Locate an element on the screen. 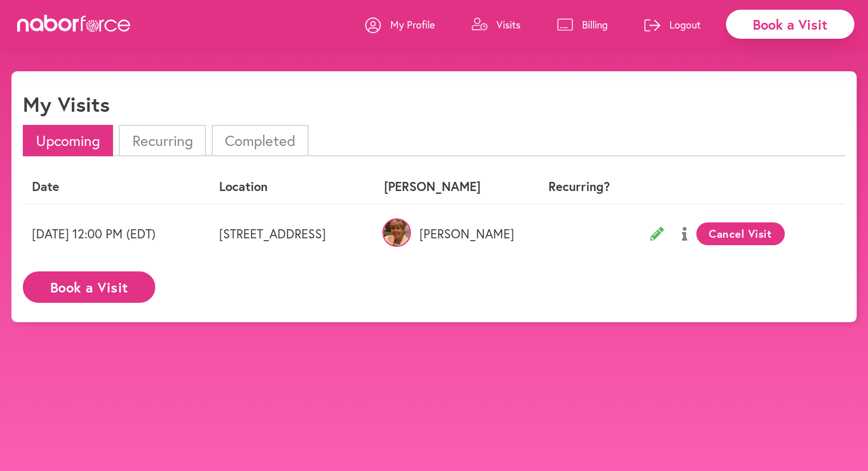 The image size is (868, 471). a: Book a Visit is located at coordinates (89, 285).